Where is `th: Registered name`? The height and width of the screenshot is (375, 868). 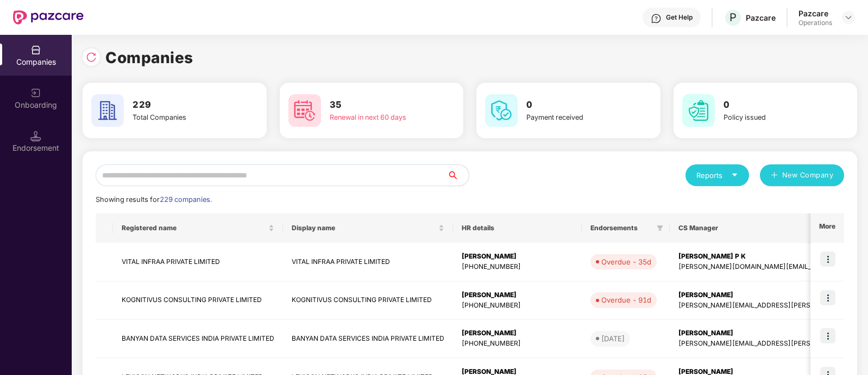
th: Registered name is located at coordinates (198, 228).